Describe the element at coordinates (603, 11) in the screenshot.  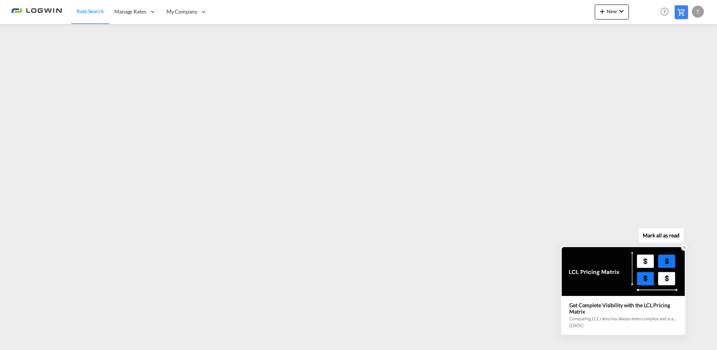
I see `md-icon: icon-plus 400-fg` at that location.